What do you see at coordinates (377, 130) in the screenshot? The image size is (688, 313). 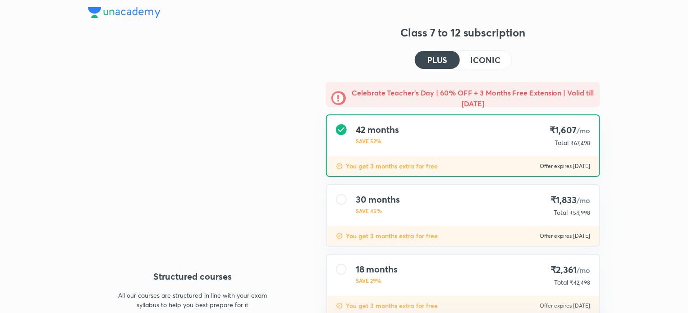 I see `h4: 42 months` at bounding box center [377, 130].